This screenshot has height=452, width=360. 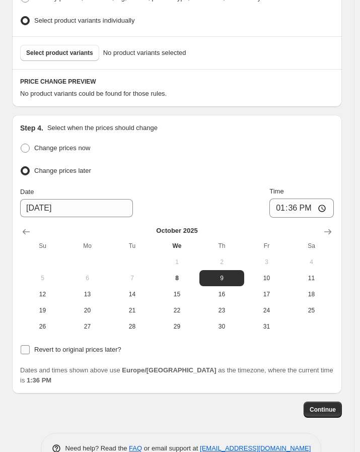 What do you see at coordinates (222, 310) in the screenshot?
I see `span: 23` at bounding box center [222, 310].